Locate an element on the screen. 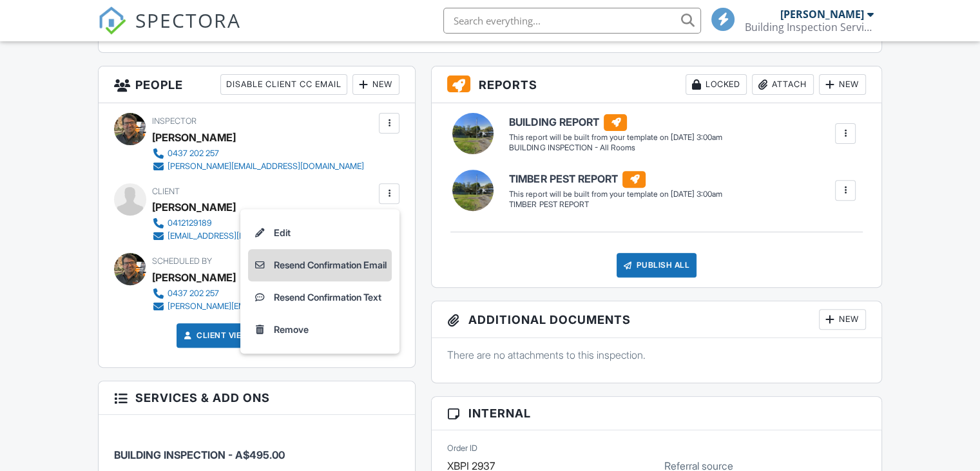 The width and height of the screenshot is (980, 471). span: SPECTORA is located at coordinates (188, 20).